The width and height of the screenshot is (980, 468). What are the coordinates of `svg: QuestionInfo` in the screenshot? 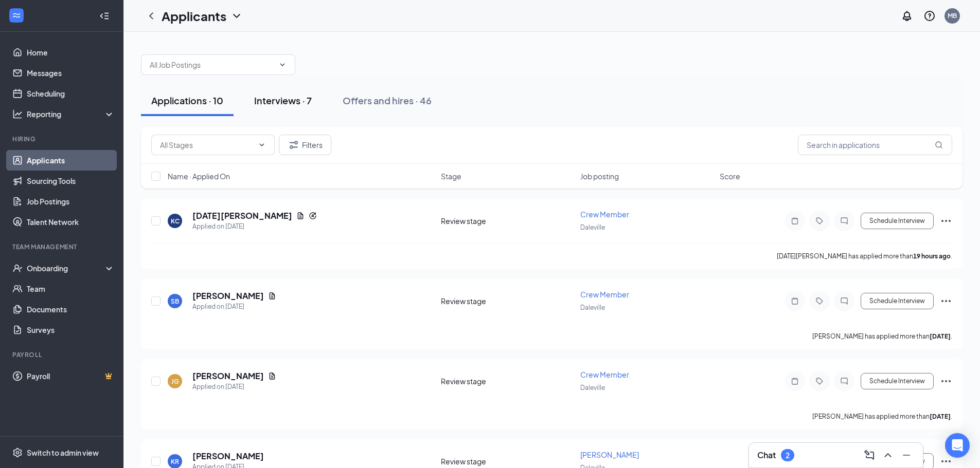 It's located at (929, 16).